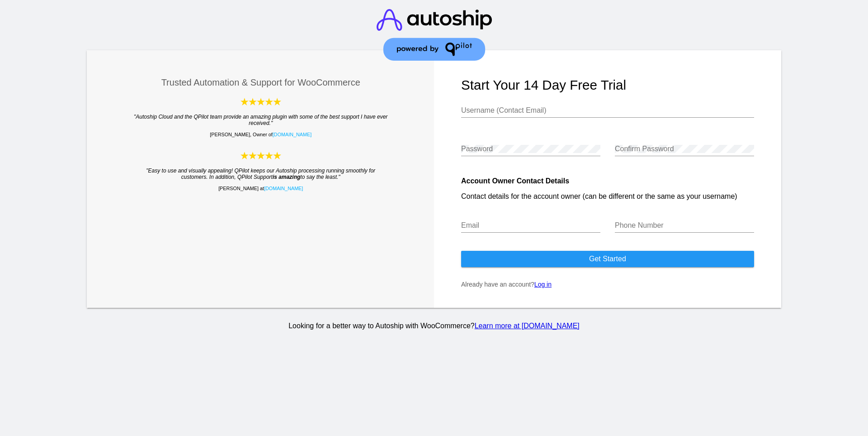 Image resolution: width=868 pixels, height=436 pixels. I want to click on input: Email, so click(531, 226).